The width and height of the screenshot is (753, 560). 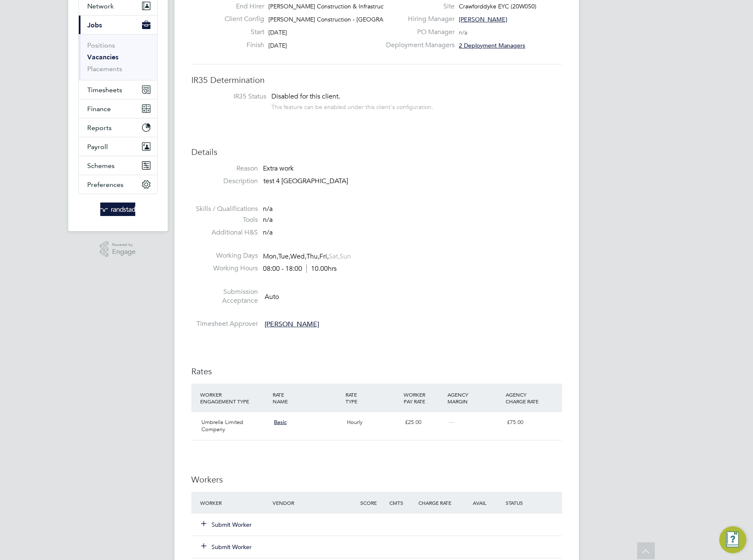 I want to click on span: 25.00, so click(x=414, y=422).